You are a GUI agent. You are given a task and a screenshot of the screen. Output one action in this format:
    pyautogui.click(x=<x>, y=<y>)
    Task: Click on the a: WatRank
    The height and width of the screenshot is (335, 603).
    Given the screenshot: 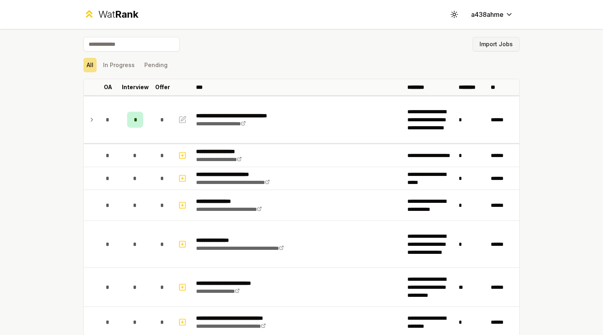 What is the action you would take?
    pyautogui.click(x=111, y=14)
    